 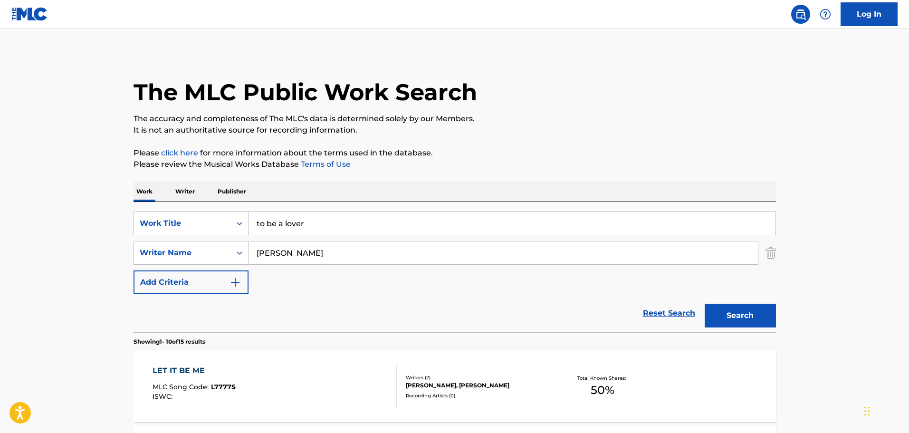 I want to click on p: Work, so click(x=144, y=191).